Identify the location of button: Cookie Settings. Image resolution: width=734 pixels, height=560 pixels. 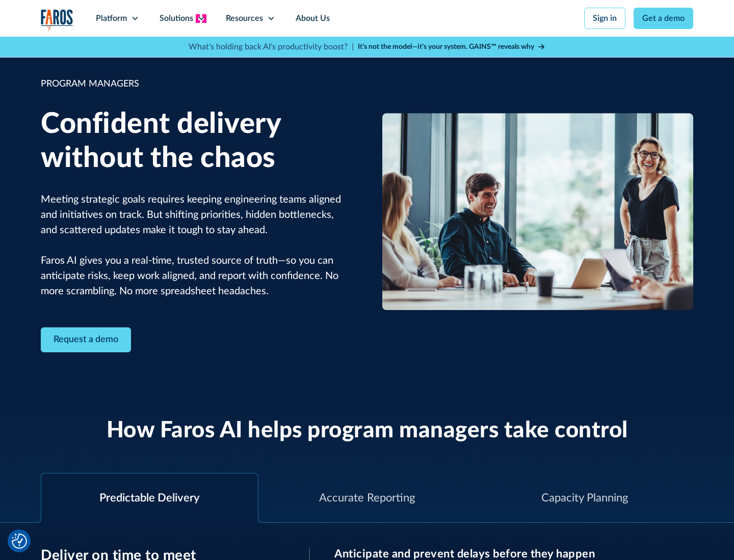
(19, 541).